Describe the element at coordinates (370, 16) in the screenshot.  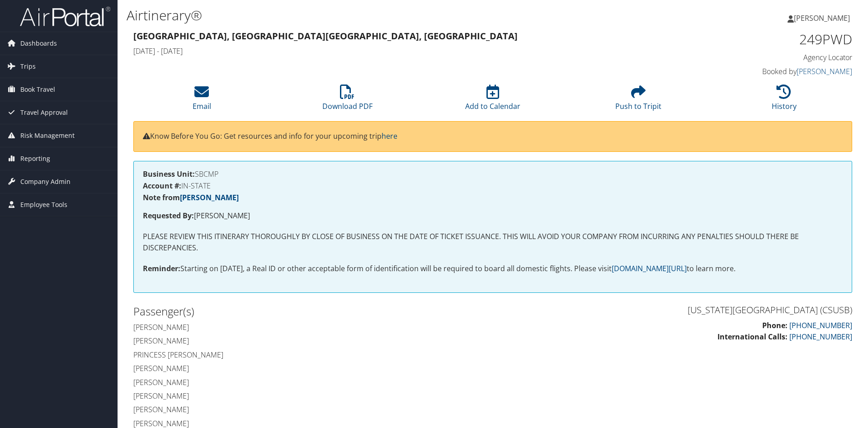
I see `h1: Airtinerary®` at that location.